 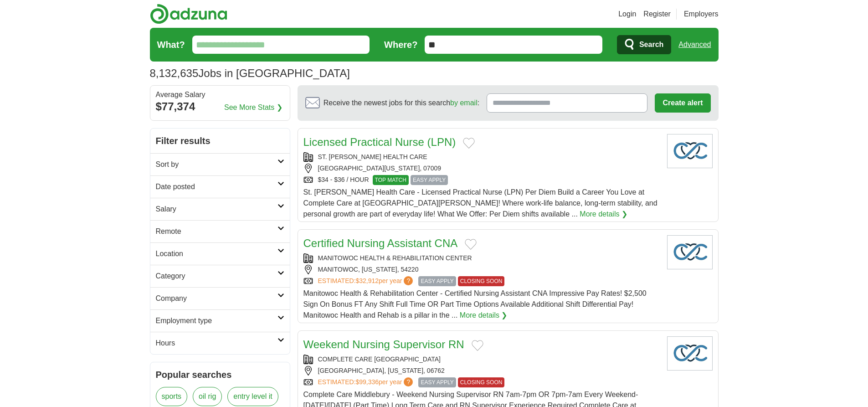 What do you see at coordinates (252, 397) in the screenshot?
I see `a: entry level it` at bounding box center [252, 397].